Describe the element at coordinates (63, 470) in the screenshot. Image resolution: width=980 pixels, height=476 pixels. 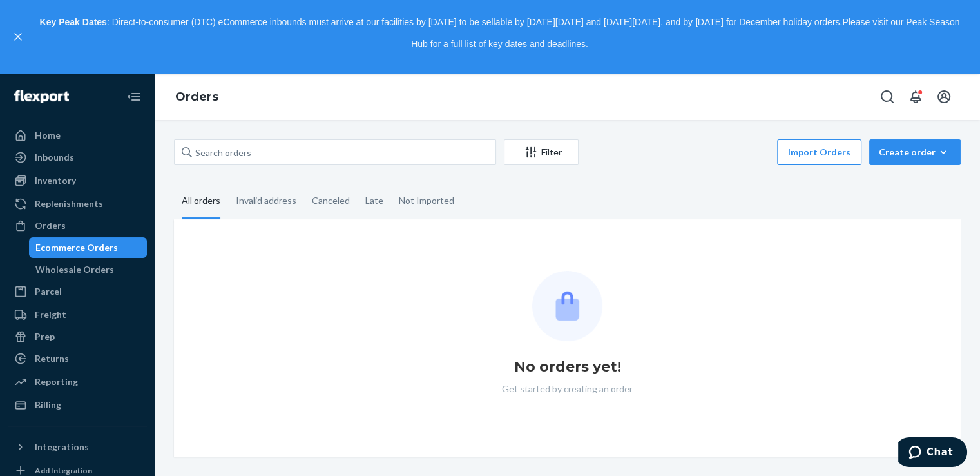
I see `div: Add Integration` at that location.